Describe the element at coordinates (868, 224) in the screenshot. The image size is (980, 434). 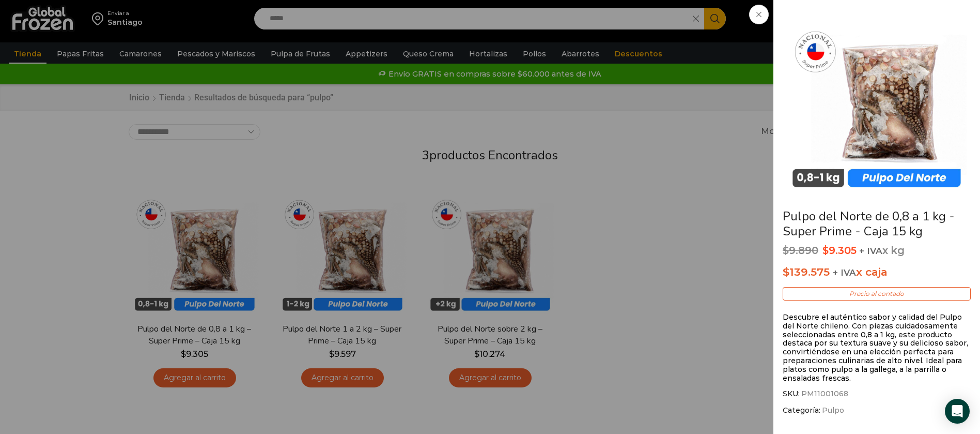
I see `a: Pulpo del Norte de 0,8 a 1 kg - Super Prime - Caja 15 kg` at that location.